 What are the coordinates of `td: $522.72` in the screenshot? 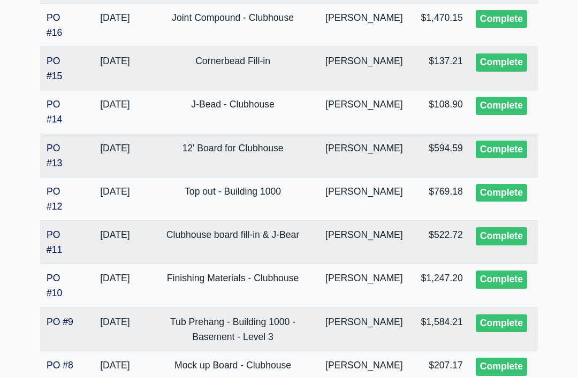 It's located at (439, 243).